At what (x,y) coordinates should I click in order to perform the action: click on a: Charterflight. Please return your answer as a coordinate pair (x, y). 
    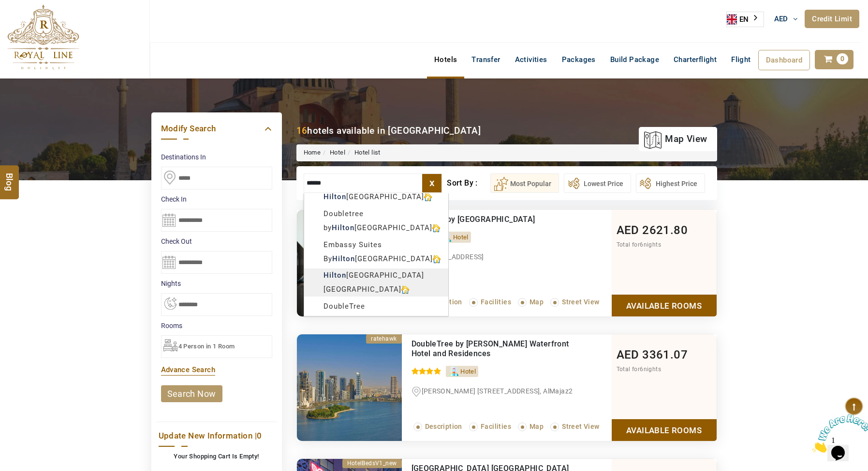
    Looking at the image, I should click on (695, 59).